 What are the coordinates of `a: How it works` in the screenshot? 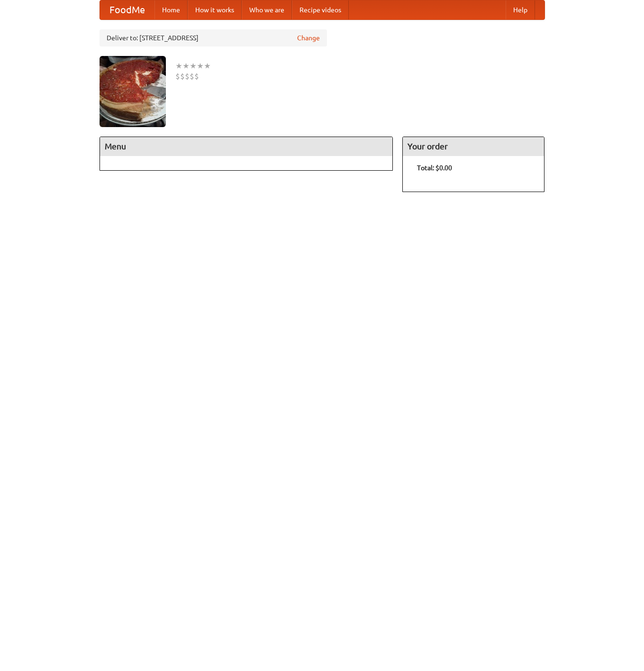 It's located at (215, 10).